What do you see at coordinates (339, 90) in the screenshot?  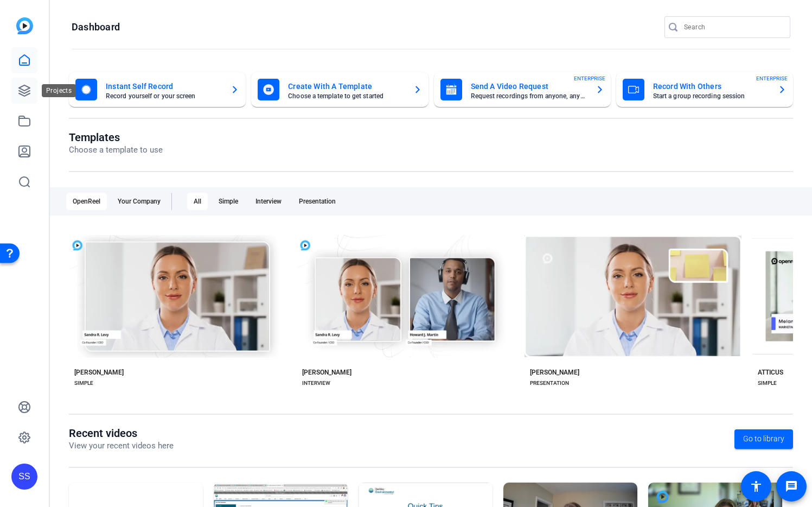 I see `button: Create With A TemplateChoose a template to get started` at bounding box center [339, 90].